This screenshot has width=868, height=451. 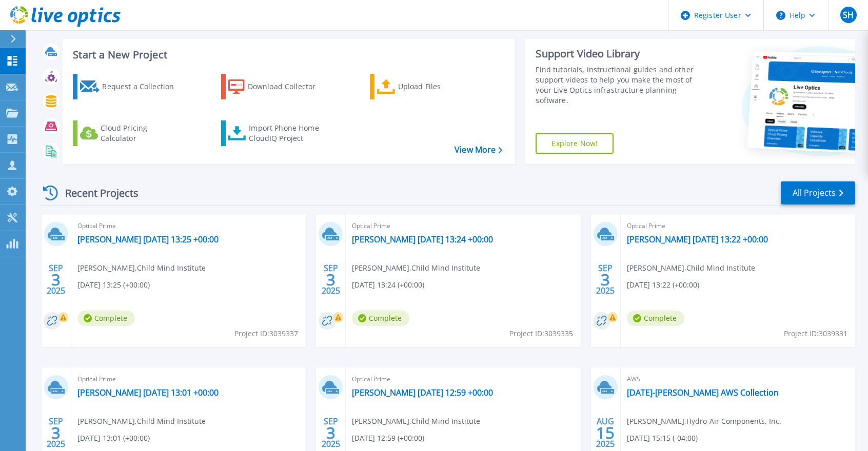 I want to click on div: Download Collector, so click(x=289, y=87).